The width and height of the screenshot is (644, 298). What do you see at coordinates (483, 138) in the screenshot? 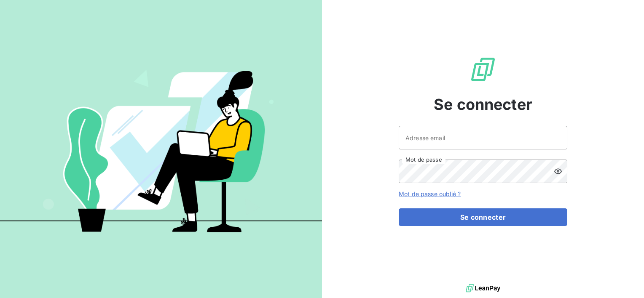
I see `input: placeholder` at bounding box center [483, 138].